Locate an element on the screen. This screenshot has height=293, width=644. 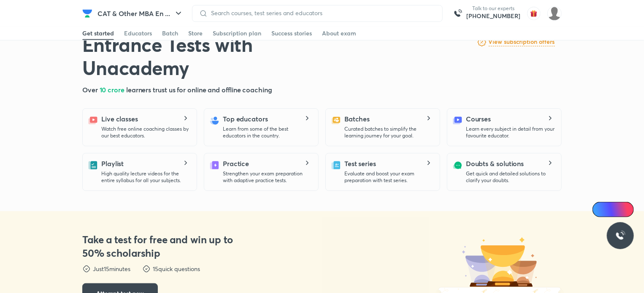
a: Store is located at coordinates (196, 33).